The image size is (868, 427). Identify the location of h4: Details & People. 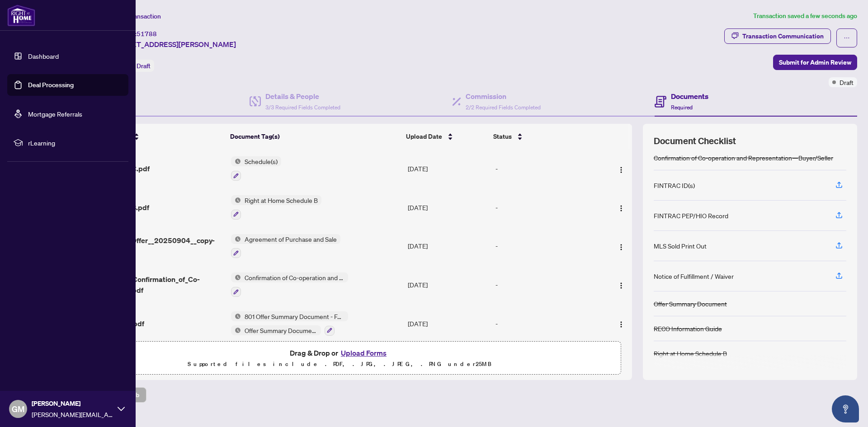
(303, 96).